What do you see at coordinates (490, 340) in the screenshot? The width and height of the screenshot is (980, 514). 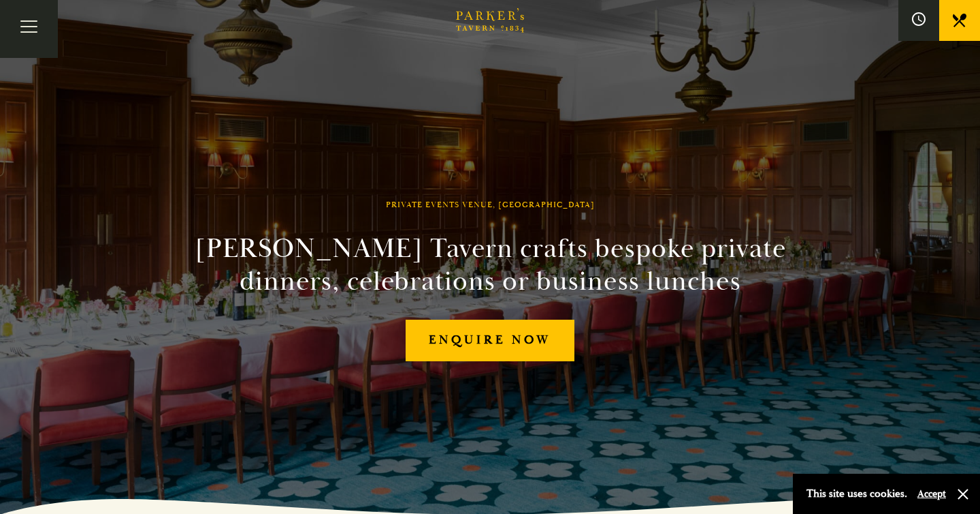 I see `a: Enquire now` at bounding box center [490, 340].